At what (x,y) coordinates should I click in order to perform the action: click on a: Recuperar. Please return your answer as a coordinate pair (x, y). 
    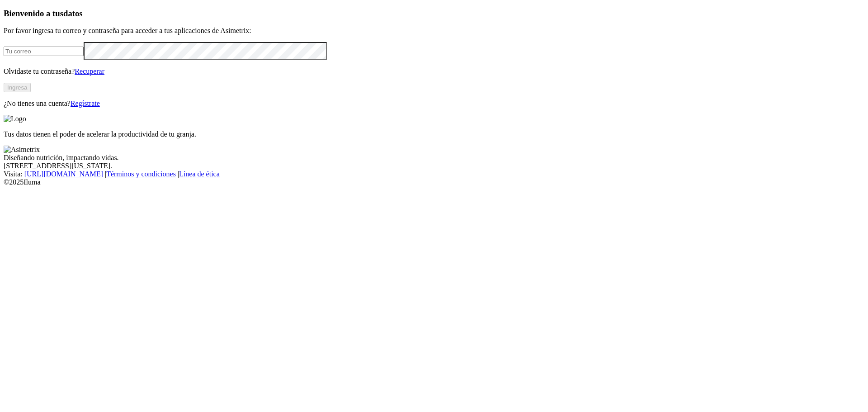
    Looking at the image, I should click on (89, 71).